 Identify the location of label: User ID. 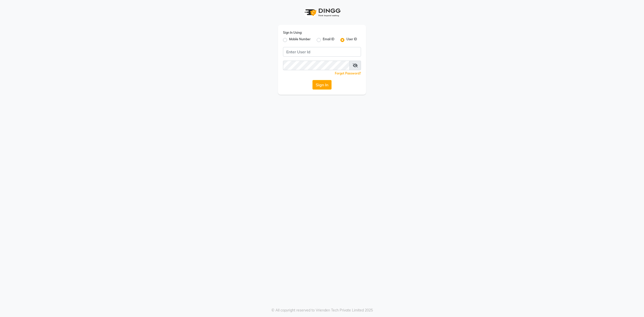
(352, 40).